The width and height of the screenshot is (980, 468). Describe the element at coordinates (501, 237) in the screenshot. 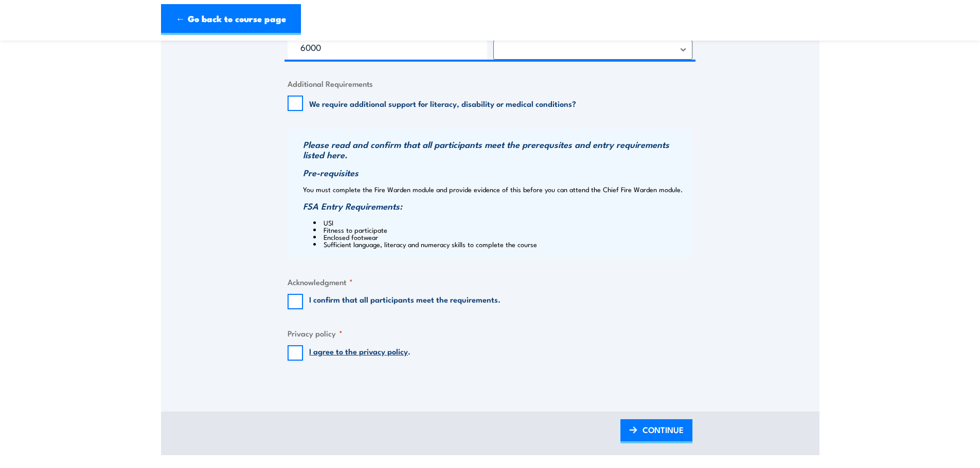

I see `li: Enclosed footwear` at that location.